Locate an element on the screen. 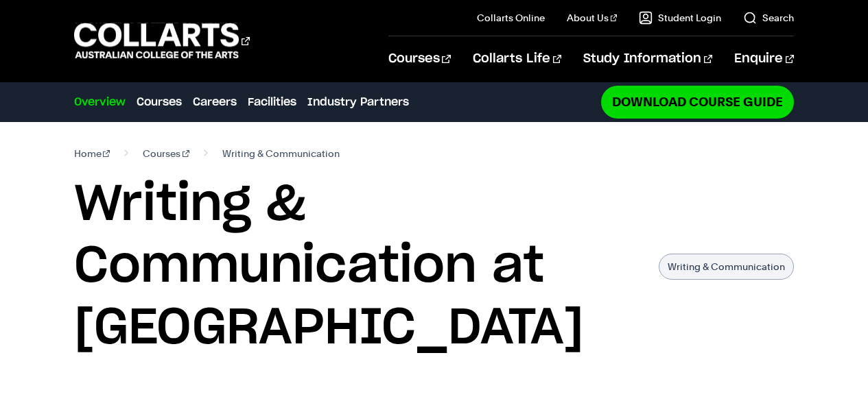  a: Industry Partners is located at coordinates (358, 102).